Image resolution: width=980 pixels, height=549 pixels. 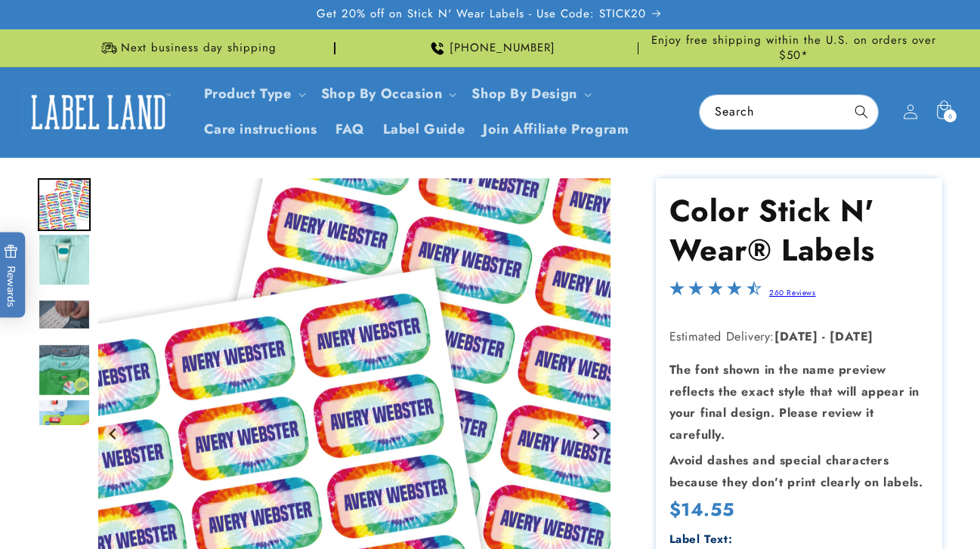 What do you see at coordinates (260, 129) in the screenshot?
I see `a: Care instructions` at bounding box center [260, 129].